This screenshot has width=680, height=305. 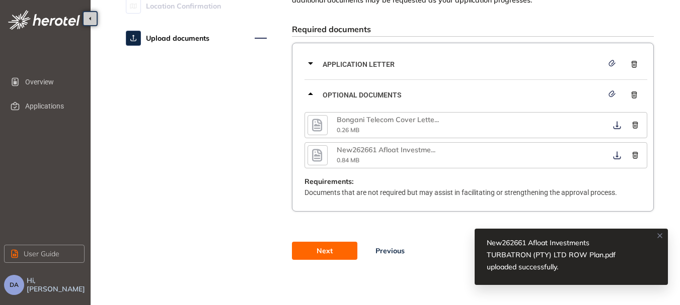 I want to click on span: Previous, so click(x=390, y=251).